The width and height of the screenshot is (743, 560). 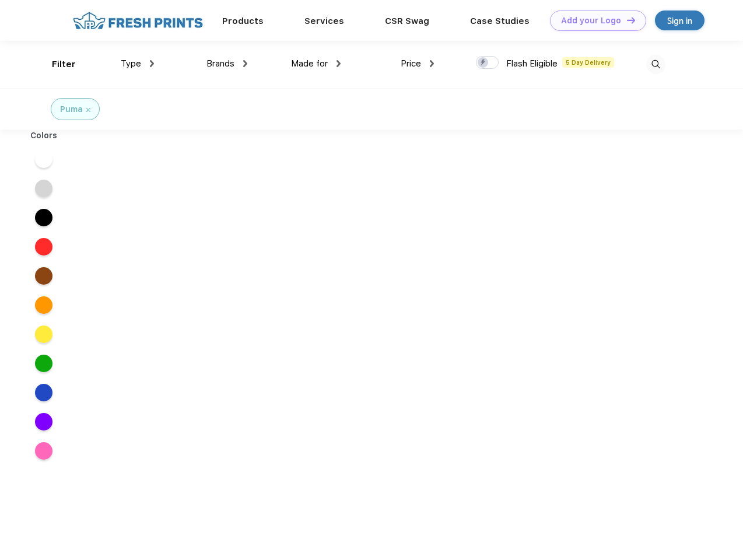 What do you see at coordinates (680, 21) in the screenshot?
I see `div: Sign in` at bounding box center [680, 21].